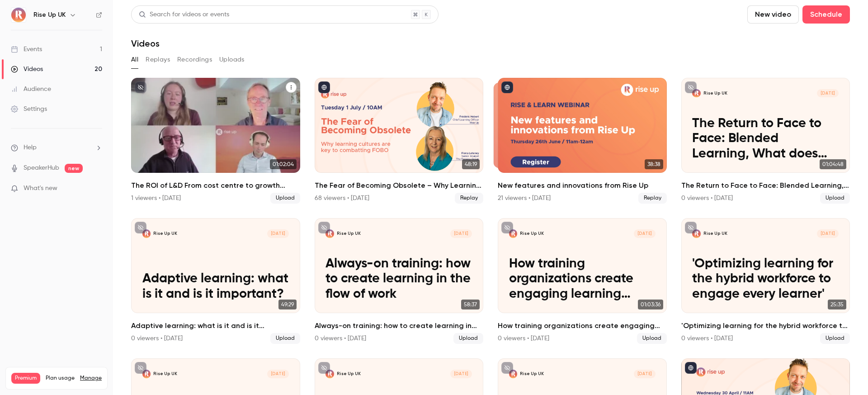 The width and height of the screenshot is (868, 395). I want to click on span: 01:02:04, so click(283, 164).